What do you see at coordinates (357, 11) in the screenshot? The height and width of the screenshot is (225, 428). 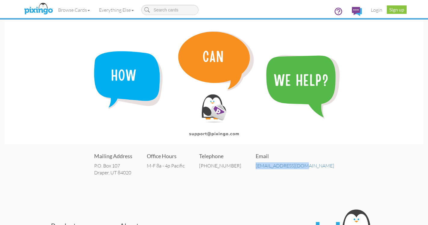 I see `img: comments.svg` at bounding box center [357, 11].